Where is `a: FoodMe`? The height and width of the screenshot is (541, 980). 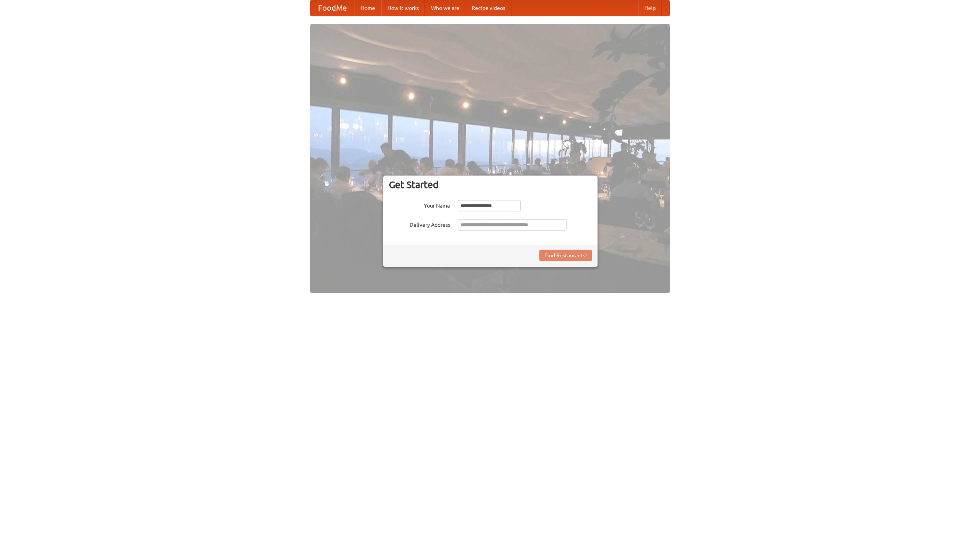 a: FoodMe is located at coordinates (332, 8).